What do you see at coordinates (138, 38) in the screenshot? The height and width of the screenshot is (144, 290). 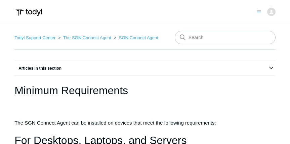 I see `a: SGN Connect Agent` at bounding box center [138, 38].